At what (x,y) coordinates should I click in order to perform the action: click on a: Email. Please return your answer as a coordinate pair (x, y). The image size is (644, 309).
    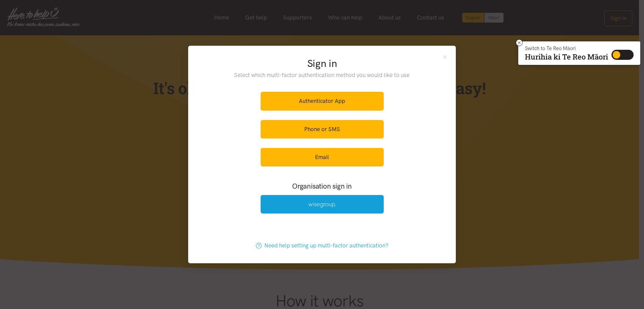
    Looking at the image, I should click on (322, 157).